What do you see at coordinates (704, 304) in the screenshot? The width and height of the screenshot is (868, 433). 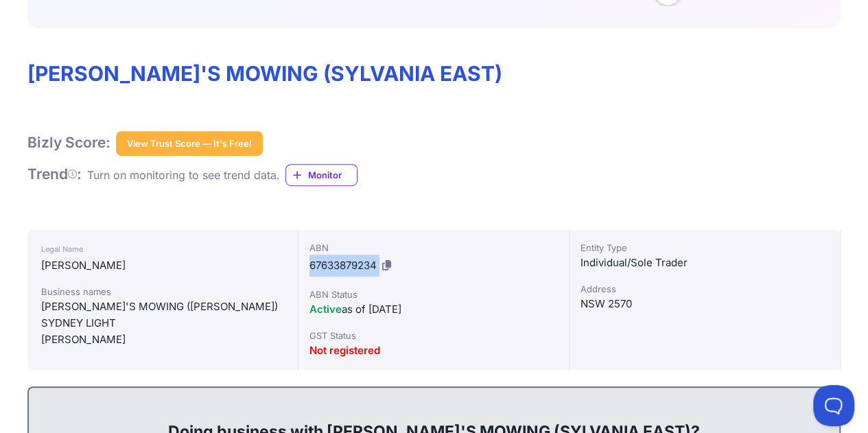 I see `div: NSW 2570` at bounding box center [704, 304].